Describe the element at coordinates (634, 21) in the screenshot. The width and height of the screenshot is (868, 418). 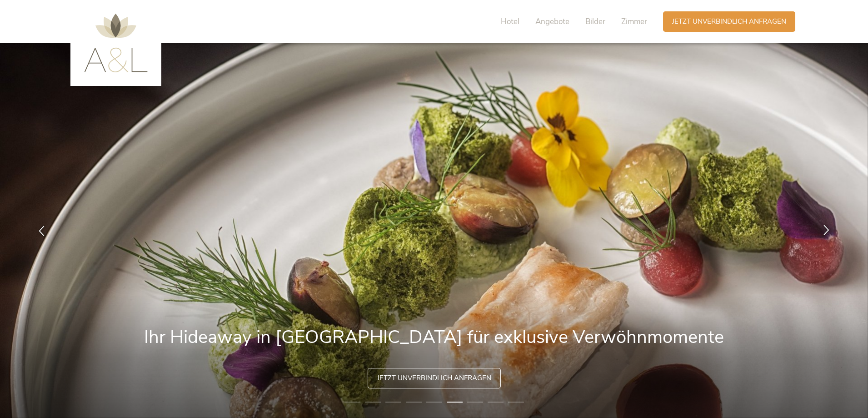
I see `span: Zimmer` at that location.